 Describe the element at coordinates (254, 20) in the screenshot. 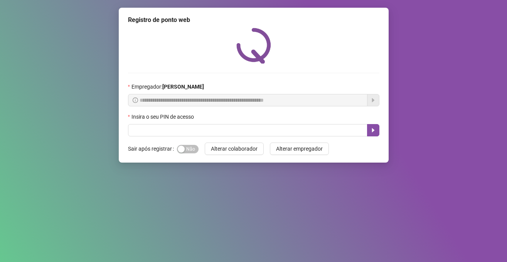

I see `div: Registro de ponto web` at that location.